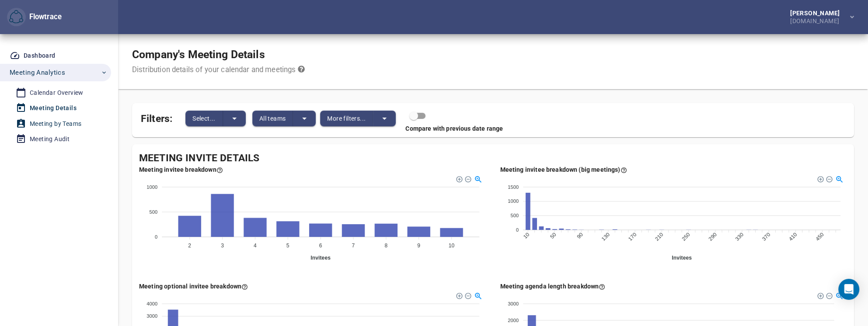 The width and height of the screenshot is (868, 326). I want to click on div: Distribution details of your calendar and meetings, so click(218, 70).